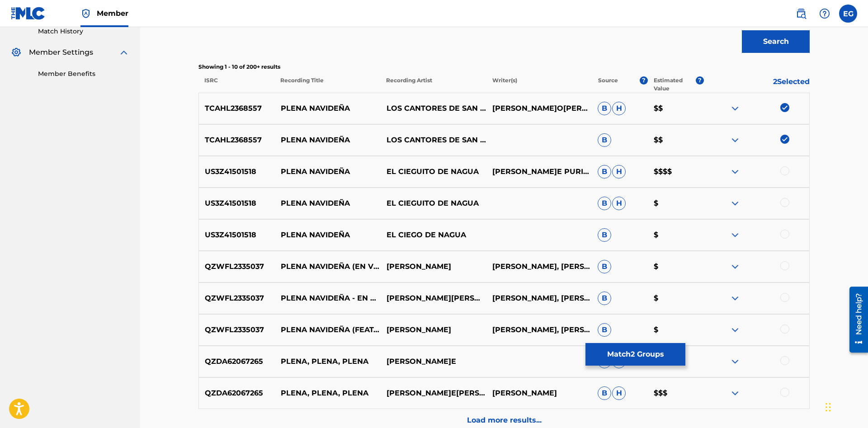 The height and width of the screenshot is (428, 868). I want to click on img: Top Rightsholder, so click(86, 13).